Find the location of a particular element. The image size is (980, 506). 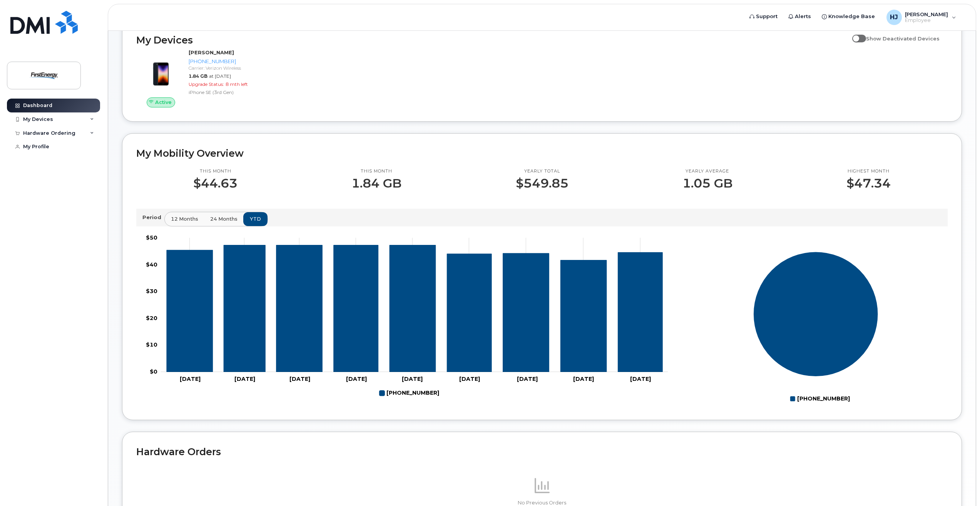

p: Yearly total is located at coordinates (542, 171).